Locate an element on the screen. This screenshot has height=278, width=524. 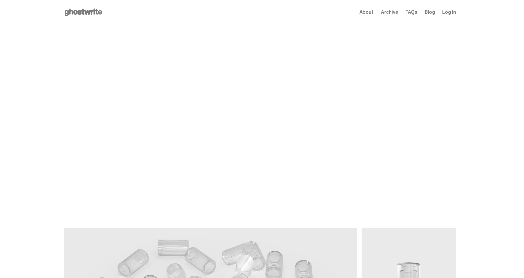
span: About is located at coordinates (367, 12).